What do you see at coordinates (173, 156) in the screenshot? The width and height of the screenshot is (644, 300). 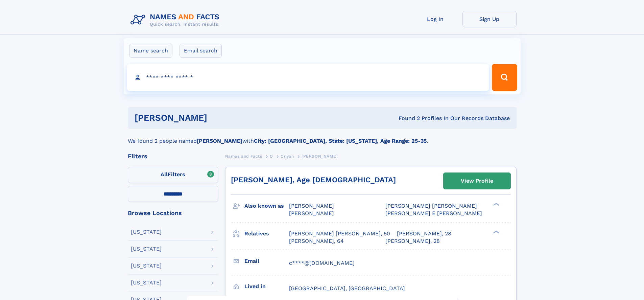 I see `div: Filters` at bounding box center [173, 156].